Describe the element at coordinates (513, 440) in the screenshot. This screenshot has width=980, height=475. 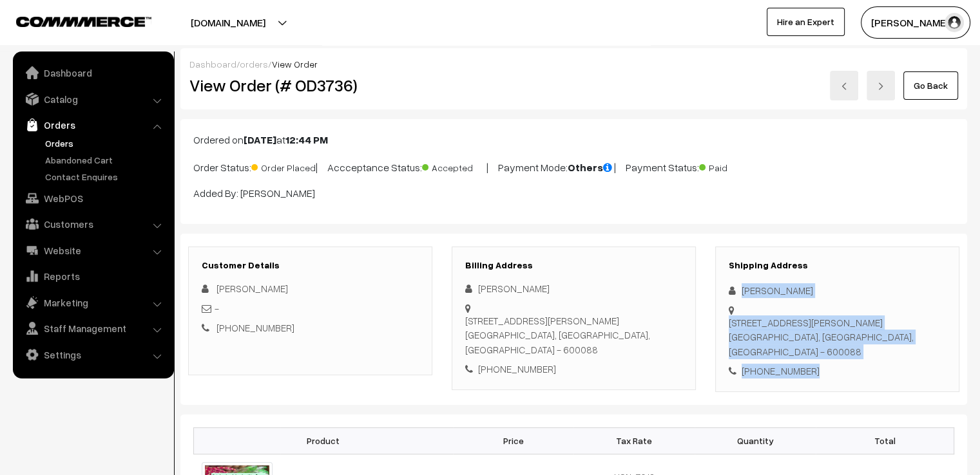
I see `th: Price` at that location.